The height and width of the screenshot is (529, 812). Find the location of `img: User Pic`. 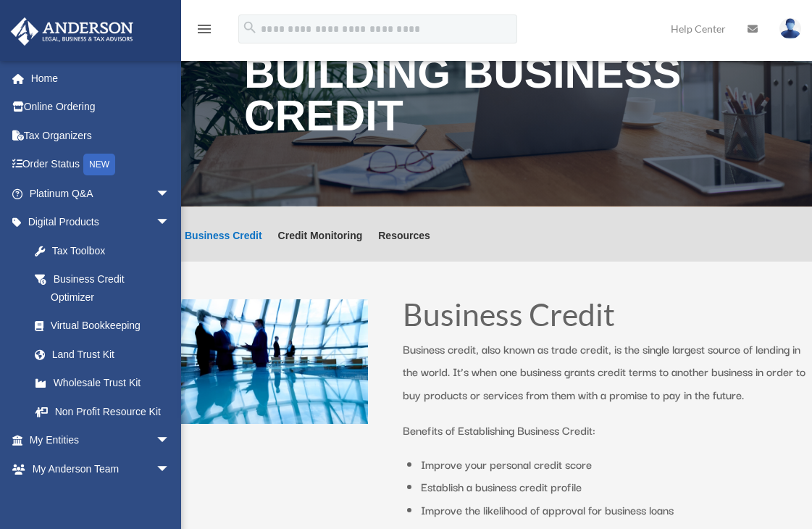

img: User Pic is located at coordinates (790, 28).